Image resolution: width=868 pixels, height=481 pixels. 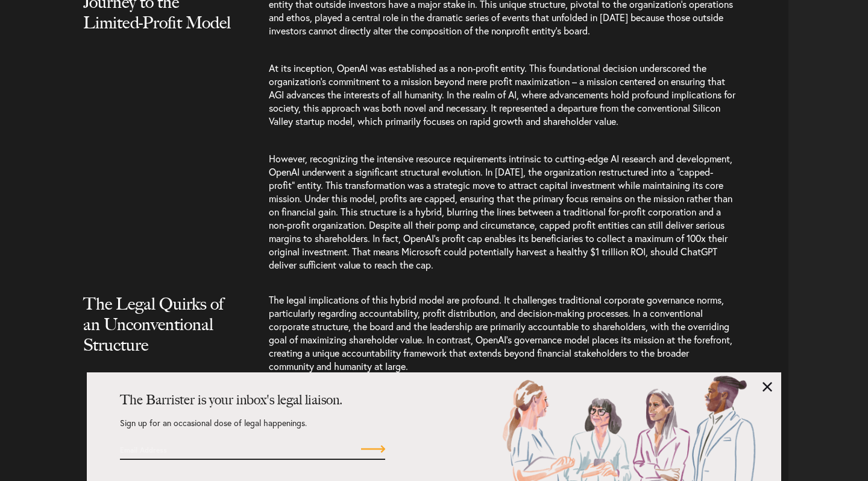 I want to click on span: At its inception, OpenAI was established as a non-profit entity. This foundational decision under..., so click(x=502, y=94).